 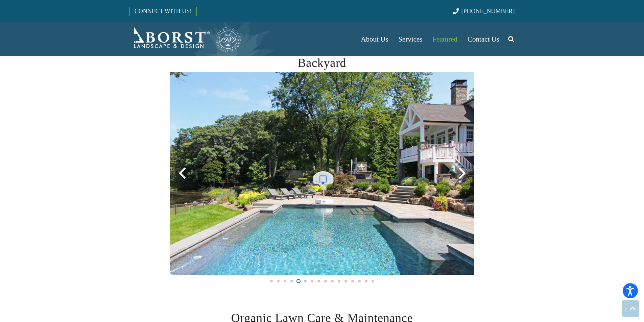 I want to click on a: Featured, so click(x=445, y=39).